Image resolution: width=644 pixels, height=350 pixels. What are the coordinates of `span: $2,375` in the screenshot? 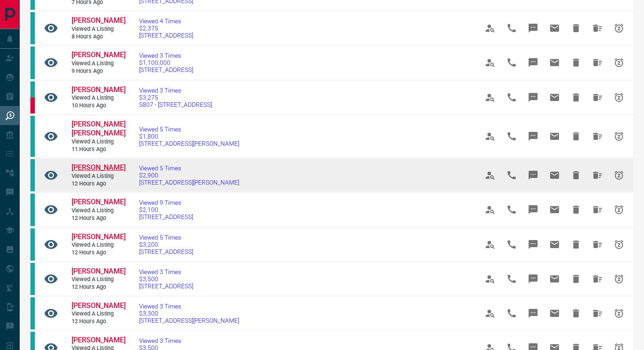 It's located at (166, 28).